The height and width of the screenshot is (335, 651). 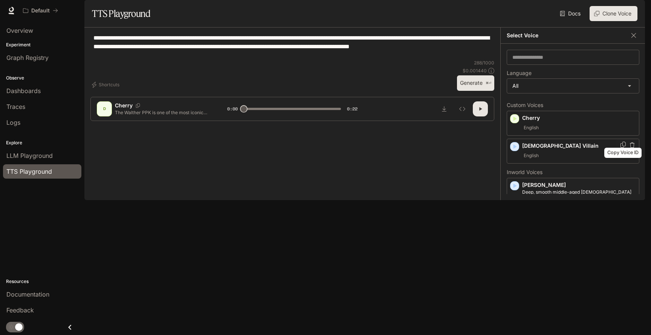 I want to click on span: 0:22, so click(x=352, y=109).